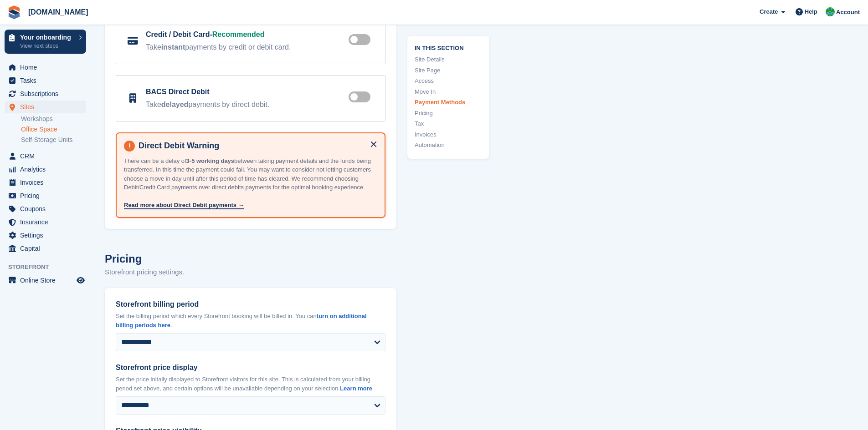 The width and height of the screenshot is (868, 430). I want to click on a: Automation, so click(448, 145).